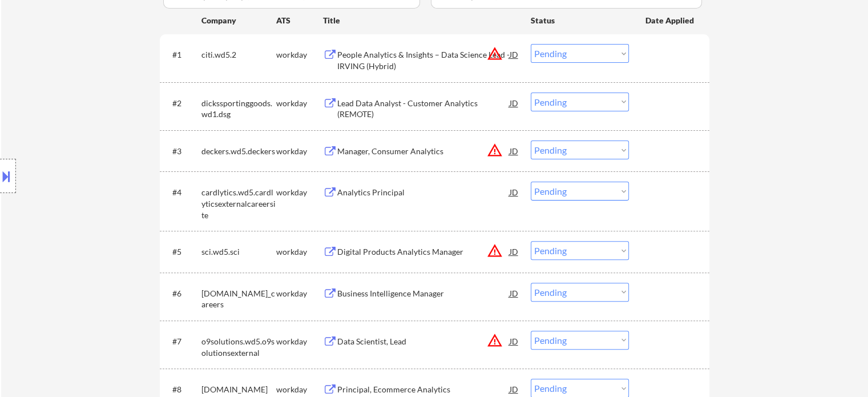 This screenshot has width=868, height=397. Describe the element at coordinates (182, 389) in the screenshot. I see `div: #8` at that location.